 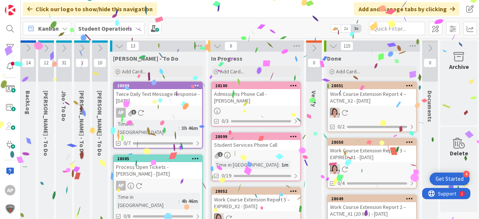 What do you see at coordinates (407, 9) in the screenshot?
I see `div: Add and manage tabs by clicking` at bounding box center [407, 9].